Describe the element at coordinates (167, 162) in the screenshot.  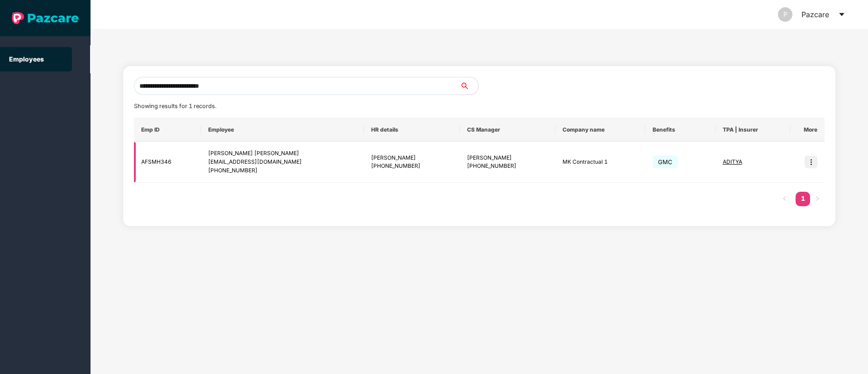
I see `td: AFSMH346` at that location.